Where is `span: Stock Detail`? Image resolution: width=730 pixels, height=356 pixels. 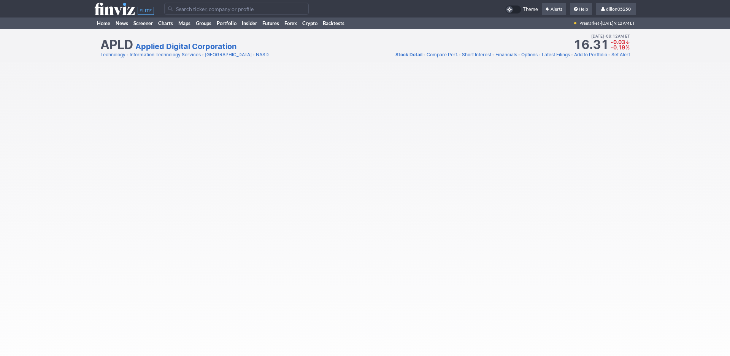 span: Stock Detail is located at coordinates (409, 54).